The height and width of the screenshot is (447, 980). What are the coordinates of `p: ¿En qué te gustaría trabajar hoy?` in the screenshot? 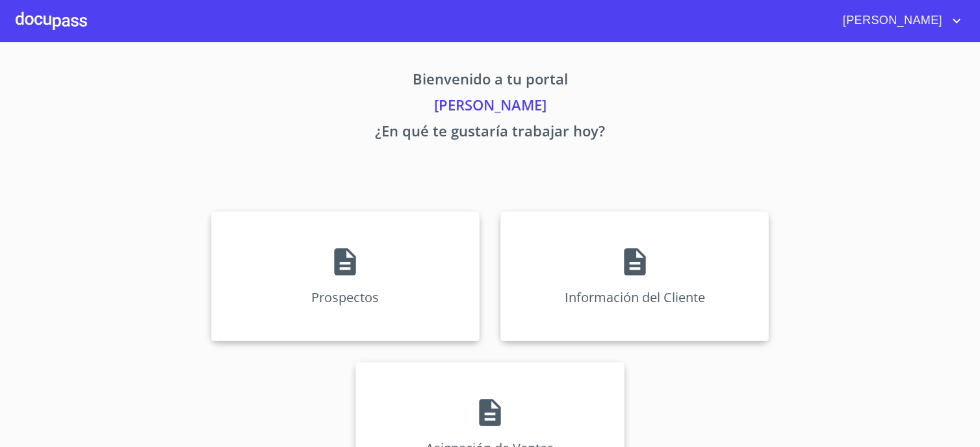 It's located at (490, 133).